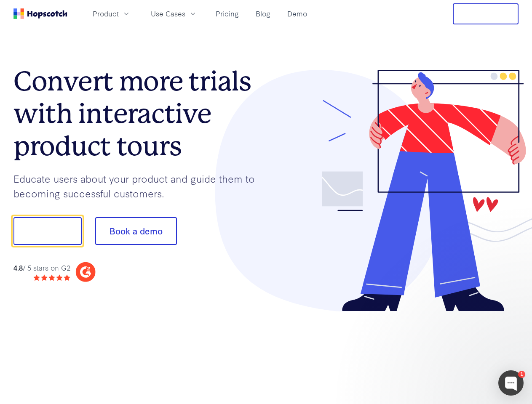 This screenshot has height=404, width=532. I want to click on a: Home, so click(40, 13).